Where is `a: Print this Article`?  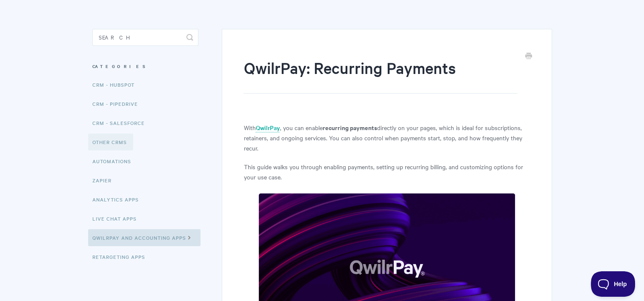 a: Print this Article is located at coordinates (529, 57).